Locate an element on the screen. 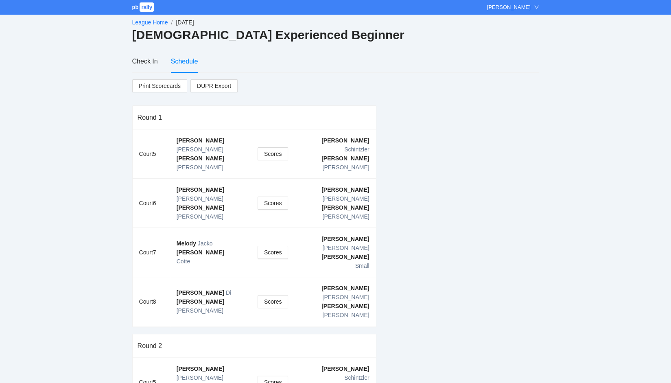 The height and width of the screenshot is (383, 671). div: Check In is located at coordinates (145, 61).